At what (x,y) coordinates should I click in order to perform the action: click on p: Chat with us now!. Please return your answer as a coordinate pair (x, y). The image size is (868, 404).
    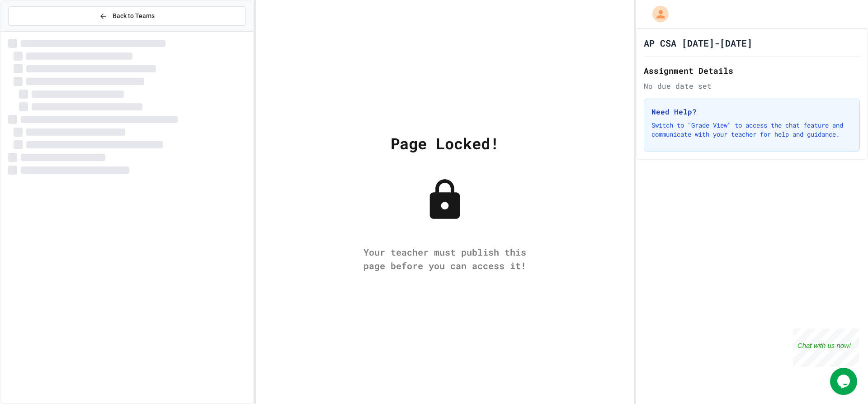
    Looking at the image, I should click on (32, 17).